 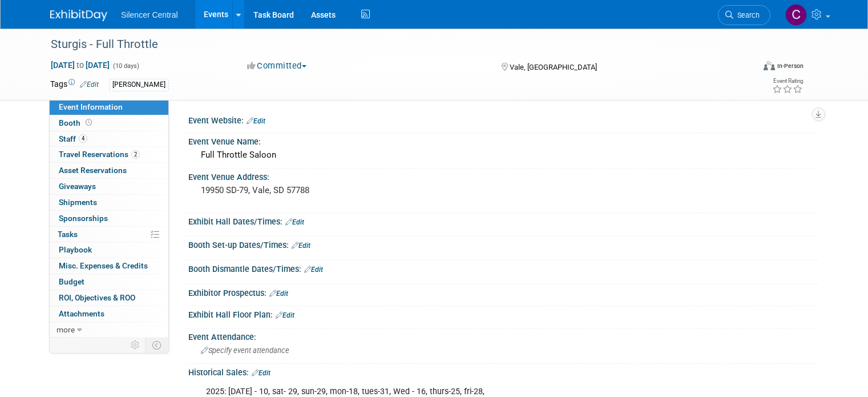 What do you see at coordinates (788, 81) in the screenshot?
I see `div: Event Rating` at bounding box center [788, 81].